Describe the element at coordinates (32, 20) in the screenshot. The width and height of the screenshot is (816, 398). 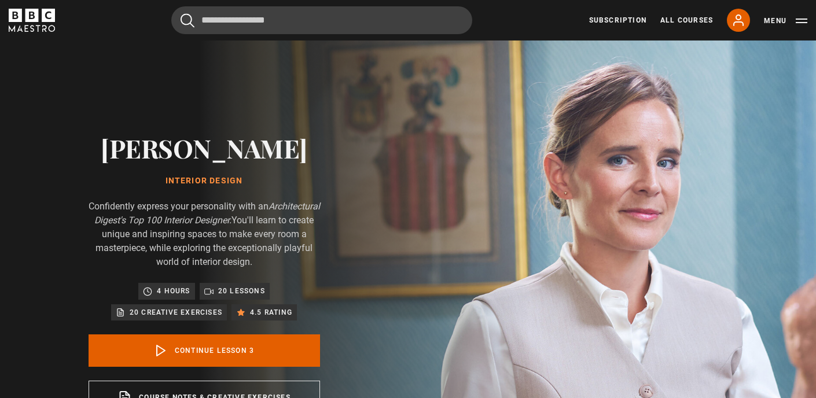
I see `svg: BBC Maestro` at that location.